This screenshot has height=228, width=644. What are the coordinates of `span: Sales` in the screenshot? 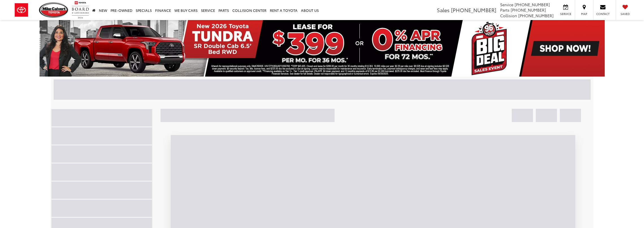 It's located at (443, 10).